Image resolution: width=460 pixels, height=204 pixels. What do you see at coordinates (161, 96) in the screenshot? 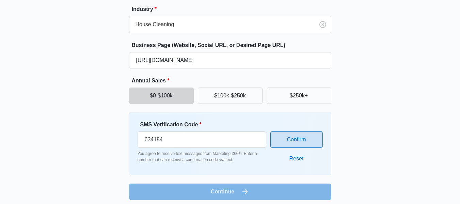
I see `button: $0-$100k` at bounding box center [161, 96].